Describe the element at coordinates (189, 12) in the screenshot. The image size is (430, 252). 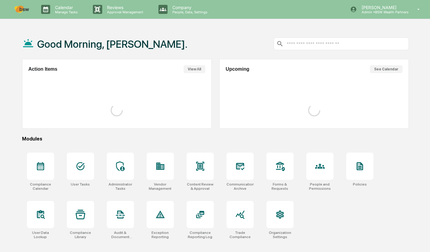
I see `p: People, Data, Settings` at that location.